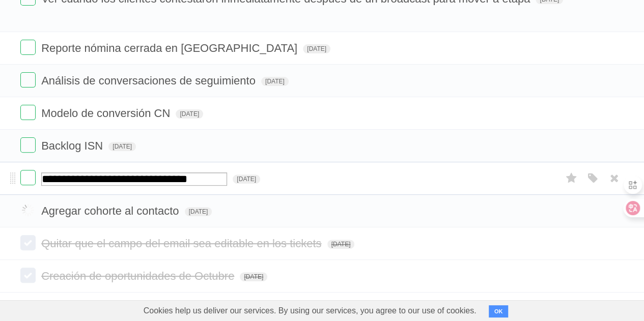 The width and height of the screenshot is (644, 321). I want to click on span: Creación de oportunidades de Octubre, so click(139, 276).